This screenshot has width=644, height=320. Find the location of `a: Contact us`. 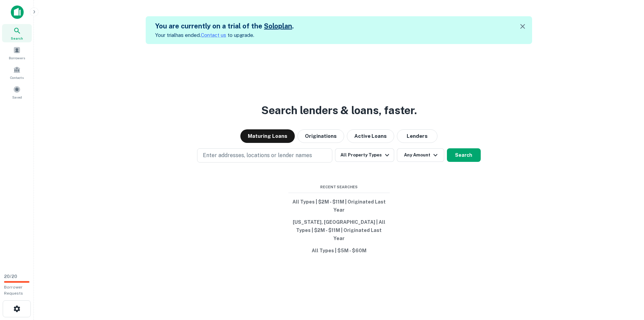

a: Contact us is located at coordinates (213, 35).